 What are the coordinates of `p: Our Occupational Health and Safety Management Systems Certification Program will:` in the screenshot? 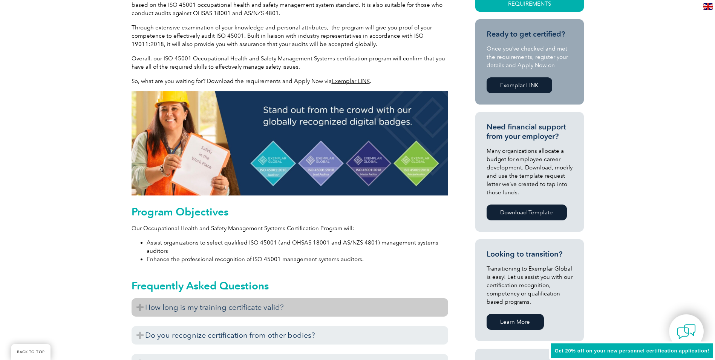 It's located at (290, 228).